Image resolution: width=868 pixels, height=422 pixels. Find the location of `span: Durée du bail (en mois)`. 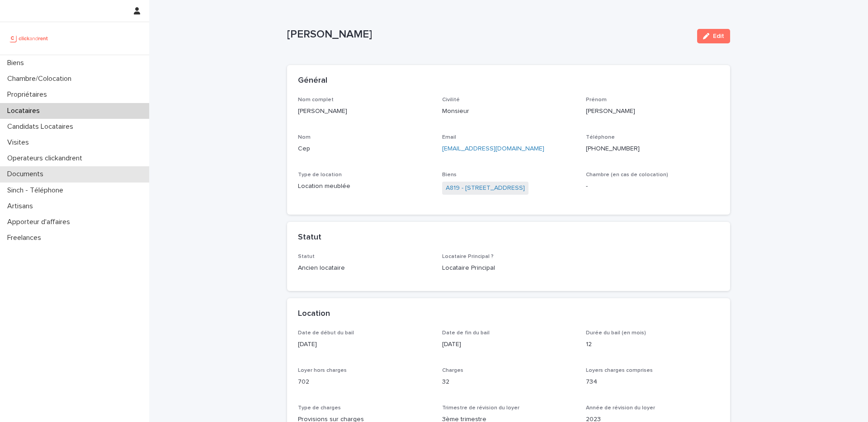

span: Durée du bail (en mois) is located at coordinates (615, 333).